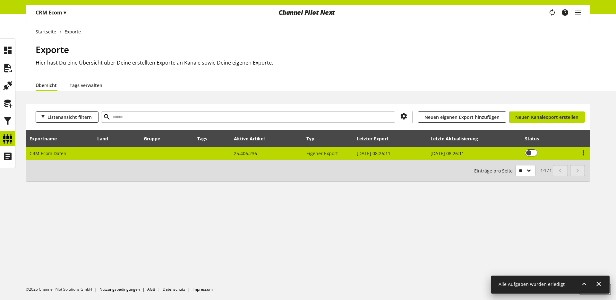 This screenshot has width=616, height=300. What do you see at coordinates (106, 138) in the screenshot?
I see `div: Land` at bounding box center [106, 138].